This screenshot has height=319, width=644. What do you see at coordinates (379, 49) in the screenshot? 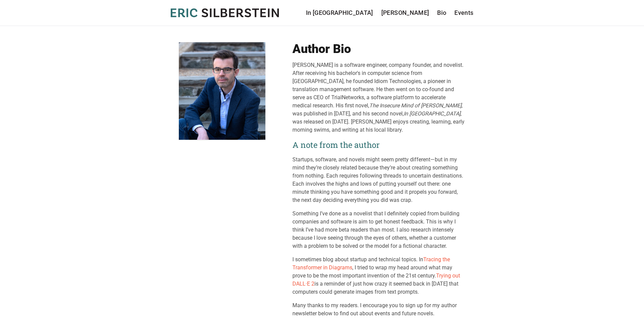
I see `h1: Author Bio` at bounding box center [379, 49].